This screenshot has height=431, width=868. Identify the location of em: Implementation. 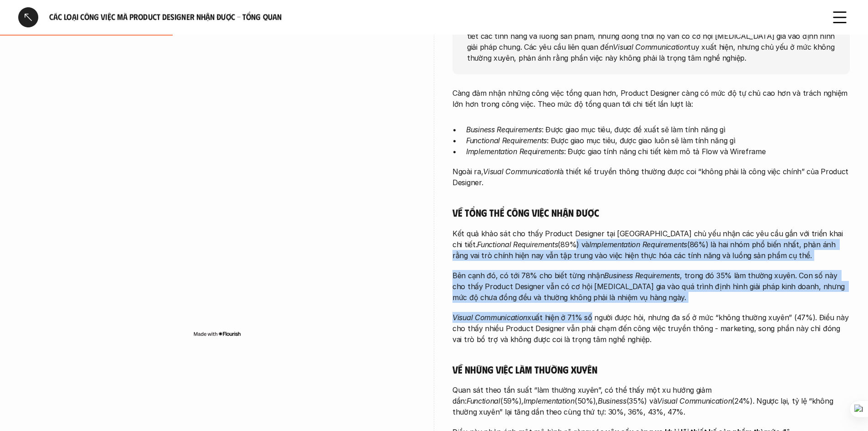
(550, 401).